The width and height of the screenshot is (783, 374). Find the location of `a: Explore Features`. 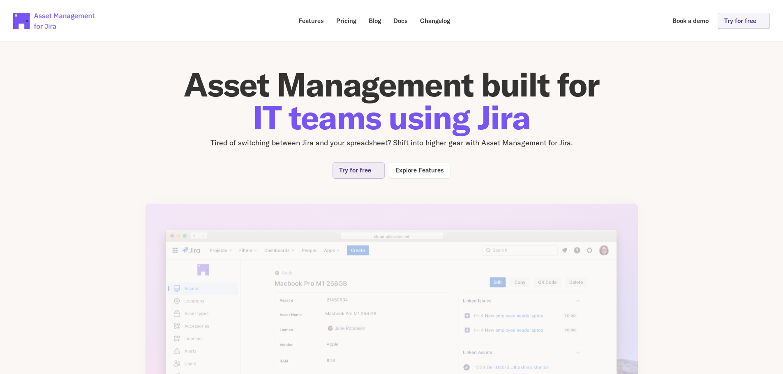

a: Explore Features is located at coordinates (420, 170).